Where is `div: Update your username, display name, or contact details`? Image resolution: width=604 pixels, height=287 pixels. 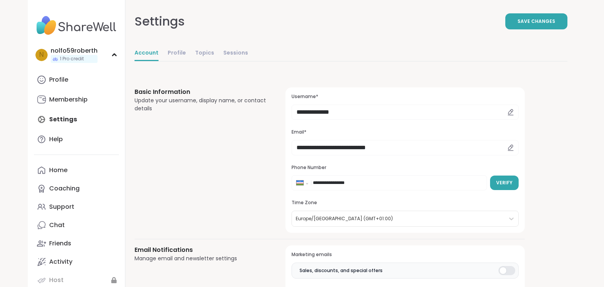
div: Update your username, display name, or contact details is located at coordinates (201, 104).